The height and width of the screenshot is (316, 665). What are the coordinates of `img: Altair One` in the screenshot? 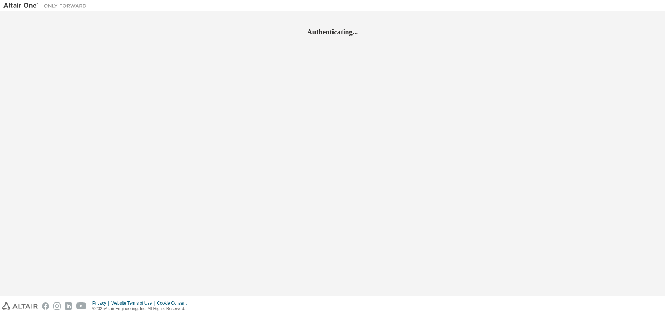 It's located at (47, 6).